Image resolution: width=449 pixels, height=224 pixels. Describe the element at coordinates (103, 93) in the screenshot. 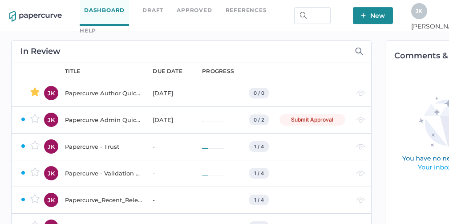

I see `div: Papercurve Author Quick Start Guide` at that location.